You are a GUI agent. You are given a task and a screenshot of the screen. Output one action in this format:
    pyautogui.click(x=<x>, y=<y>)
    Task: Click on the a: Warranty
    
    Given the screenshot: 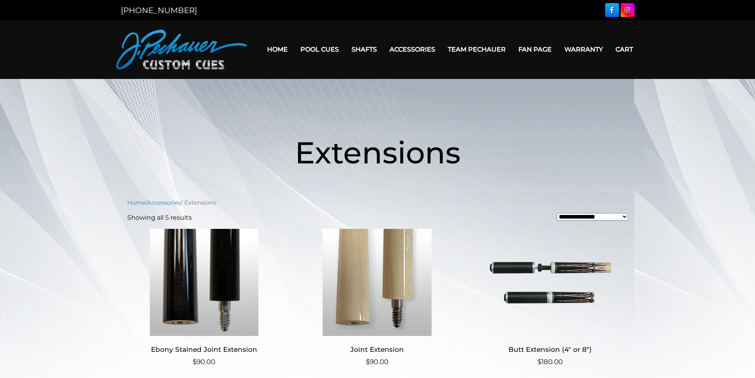 What is the action you would take?
    pyautogui.click(x=584, y=49)
    